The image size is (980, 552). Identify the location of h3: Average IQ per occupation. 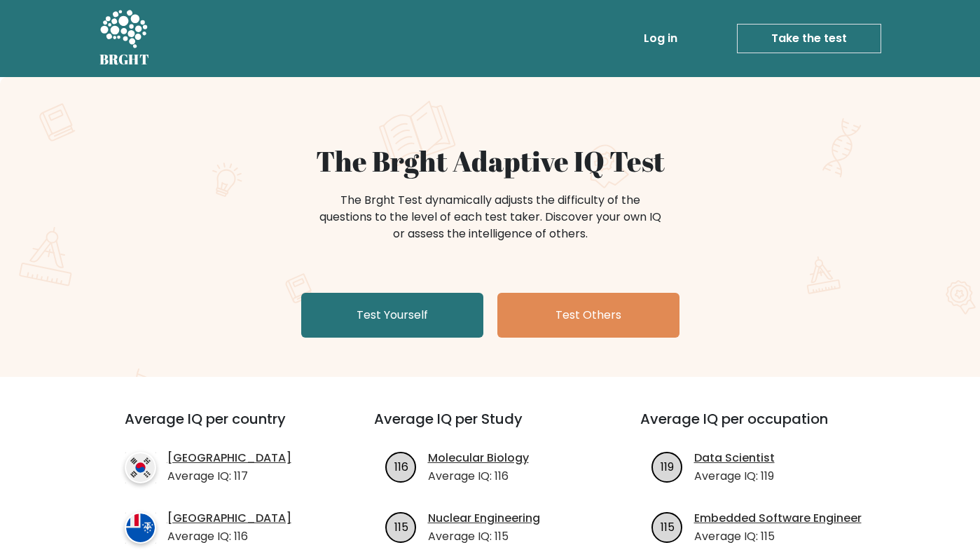
(756, 427).